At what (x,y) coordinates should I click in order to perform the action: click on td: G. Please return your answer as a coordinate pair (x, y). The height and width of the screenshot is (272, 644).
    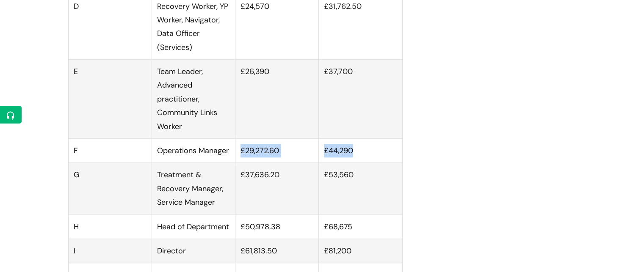
    Looking at the image, I should click on (109, 189).